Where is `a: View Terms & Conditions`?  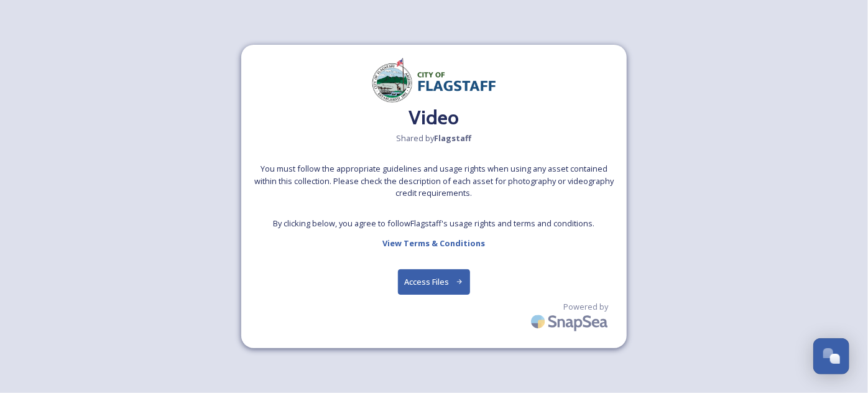
a: View Terms & Conditions is located at coordinates (434, 243).